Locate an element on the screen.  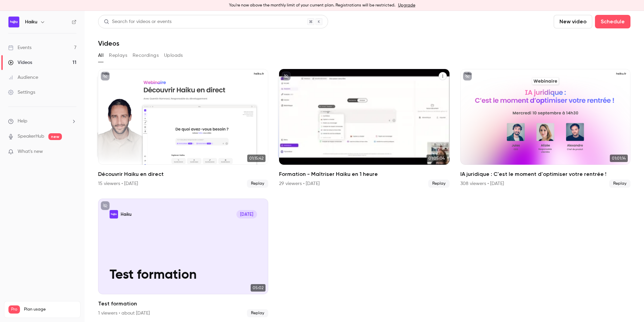
img: Test formation is located at coordinates (114, 214).